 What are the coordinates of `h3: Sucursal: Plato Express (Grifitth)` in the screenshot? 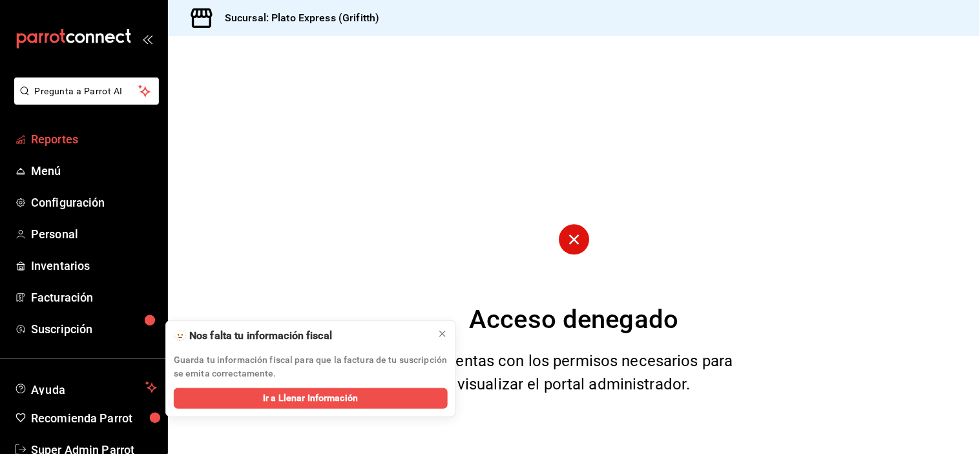 It's located at (296, 18).